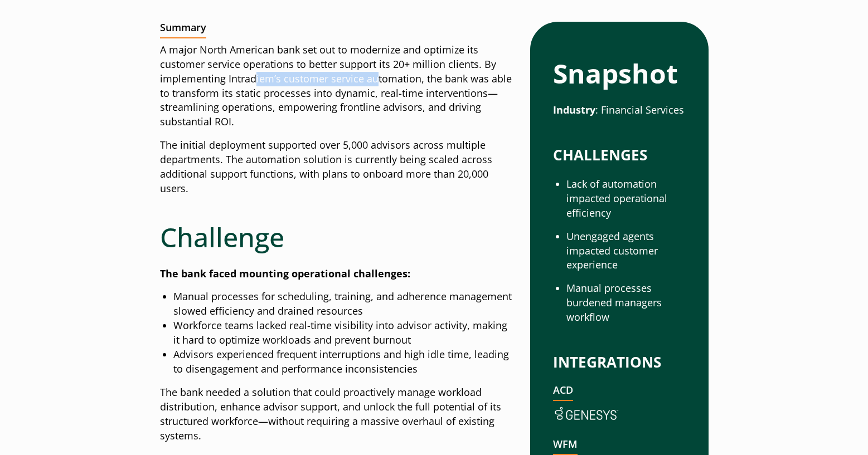  Describe the element at coordinates (607, 362) in the screenshot. I see `strong: INTEGRATIONS` at that location.